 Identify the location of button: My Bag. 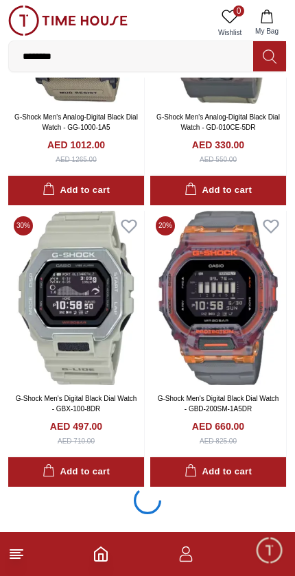
(267, 23).